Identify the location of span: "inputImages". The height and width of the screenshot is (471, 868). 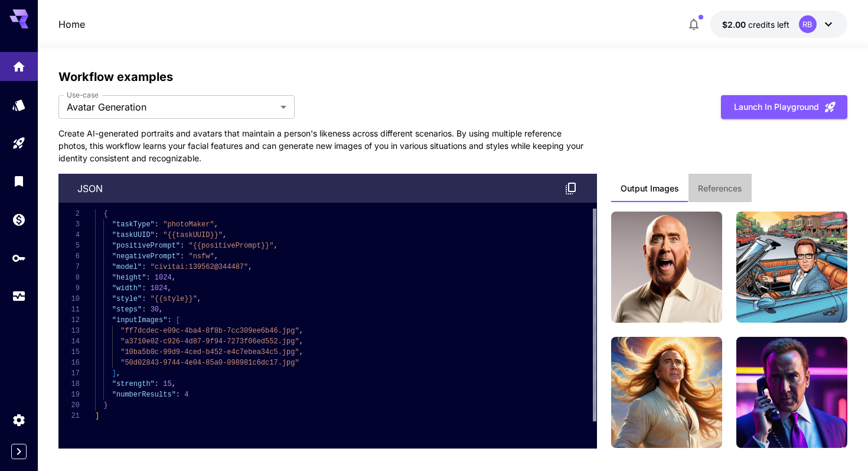
(140, 320).